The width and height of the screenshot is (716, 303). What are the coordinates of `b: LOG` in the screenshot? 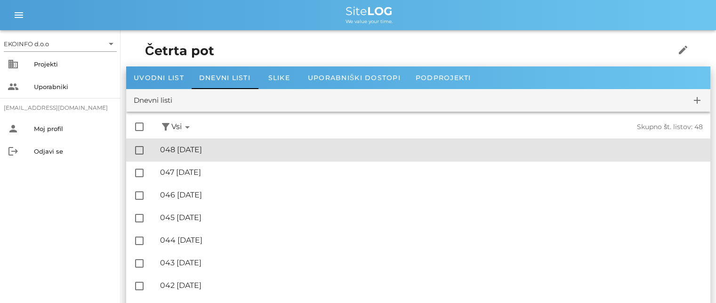 It's located at (380, 11).